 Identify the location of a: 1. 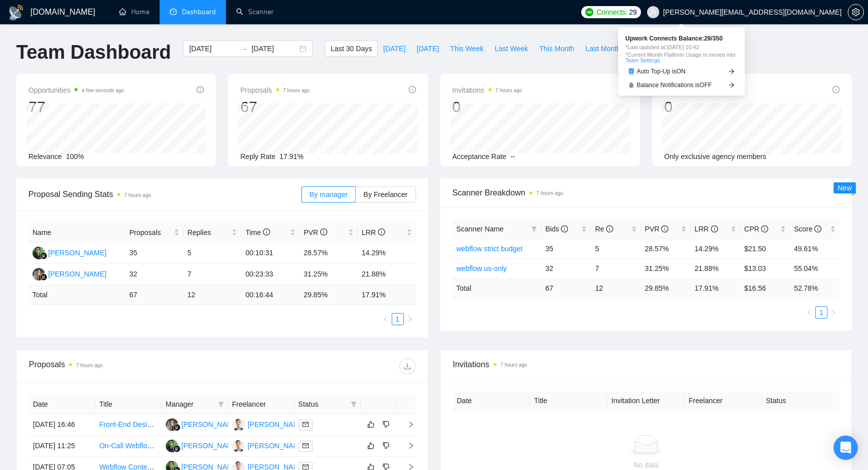
(398, 319).